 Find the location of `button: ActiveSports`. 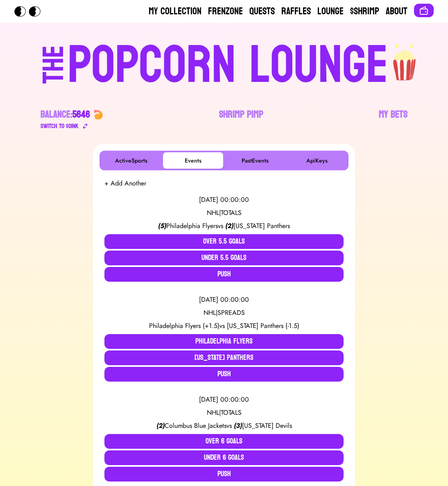

button: ActiveSports is located at coordinates (131, 161).